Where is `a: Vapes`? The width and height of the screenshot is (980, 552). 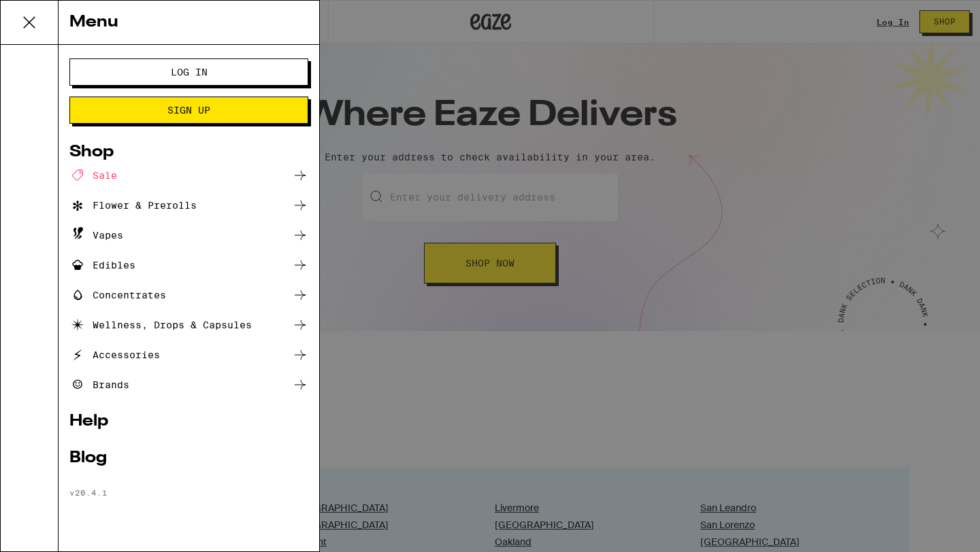
a: Vapes is located at coordinates (189, 236).